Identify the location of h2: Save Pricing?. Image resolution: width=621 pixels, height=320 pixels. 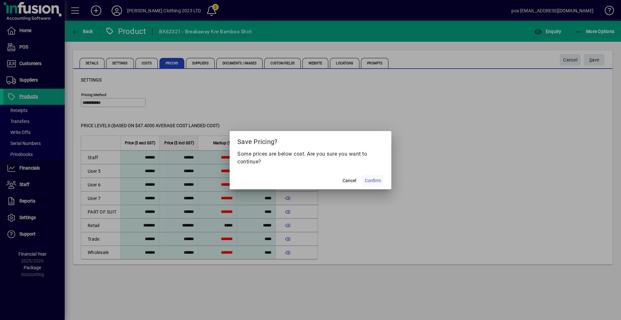
(310, 140).